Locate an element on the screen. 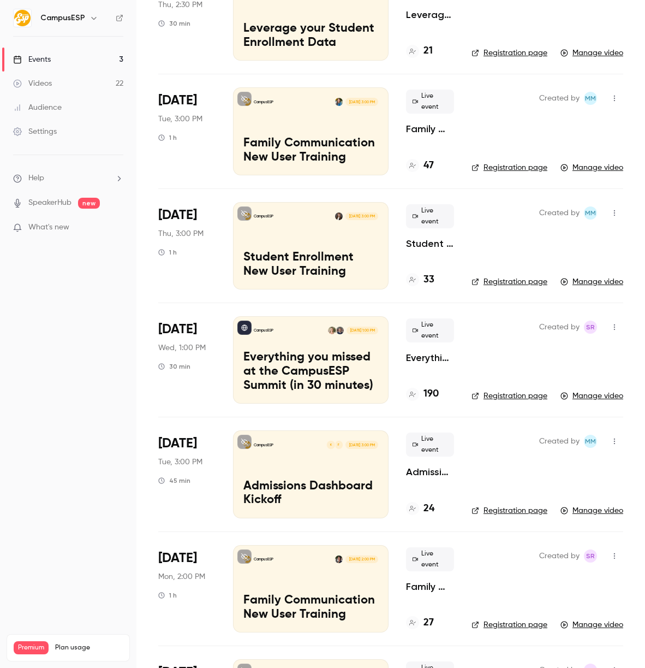 The height and width of the screenshot is (668, 645). div: K is located at coordinates (331, 444).